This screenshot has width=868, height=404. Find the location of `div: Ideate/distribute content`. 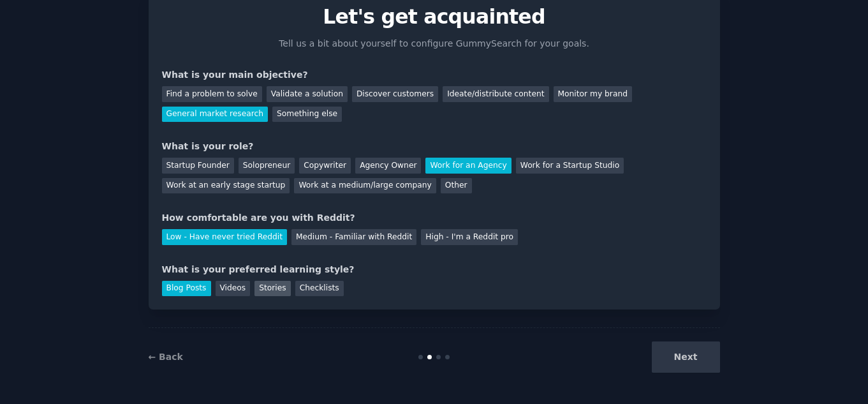

div: Ideate/distribute content is located at coordinates (496, 94).